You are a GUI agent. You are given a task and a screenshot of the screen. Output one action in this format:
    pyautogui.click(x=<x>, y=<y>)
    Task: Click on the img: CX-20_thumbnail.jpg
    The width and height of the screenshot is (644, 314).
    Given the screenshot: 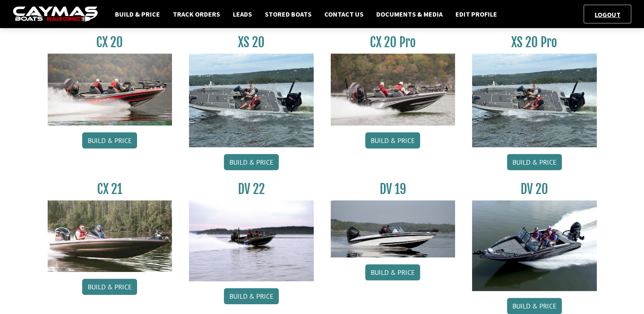 What is the action you would take?
    pyautogui.click(x=110, y=90)
    